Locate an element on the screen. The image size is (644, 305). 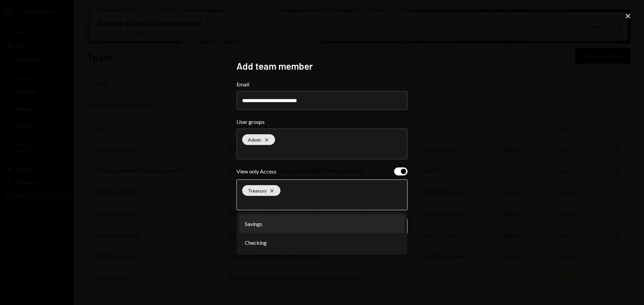
li: Checking is located at coordinates (322, 243).